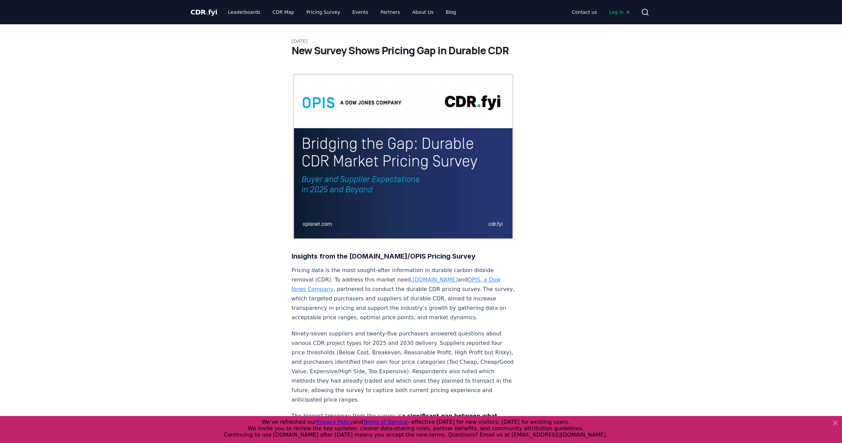  What do you see at coordinates (204, 12) in the screenshot?
I see `span: CDR fyi` at bounding box center [204, 12].